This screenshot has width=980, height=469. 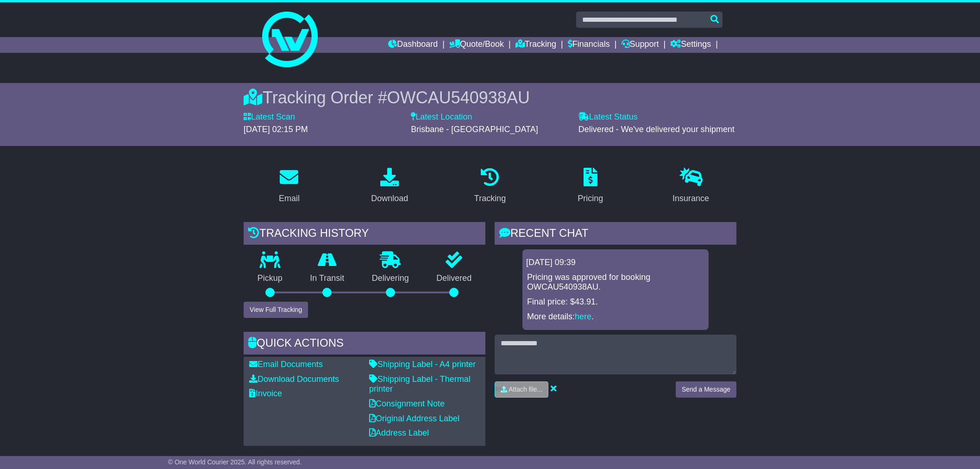 I want to click on div: Download, so click(x=389, y=198).